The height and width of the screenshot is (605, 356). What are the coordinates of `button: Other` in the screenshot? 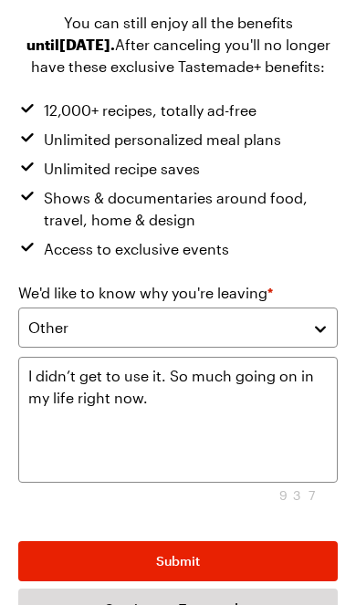 It's located at (178, 328).